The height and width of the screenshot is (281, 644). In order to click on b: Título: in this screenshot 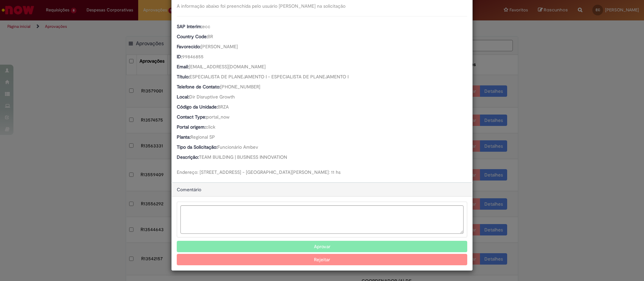, I will do `click(183, 76)`.